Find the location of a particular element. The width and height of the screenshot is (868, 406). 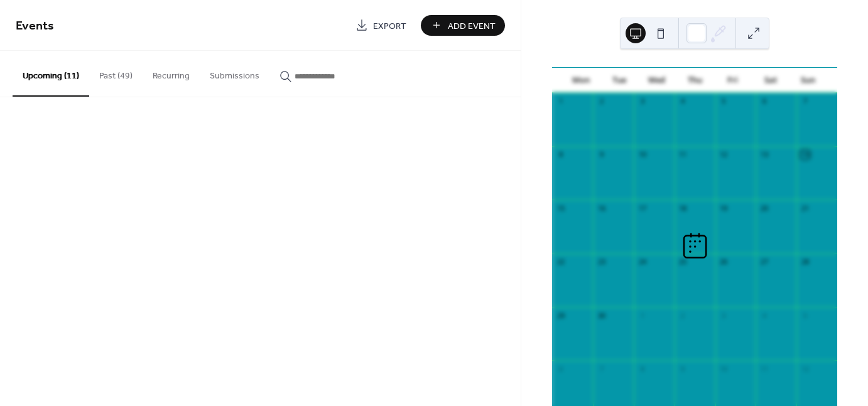

a: Export is located at coordinates (381, 25).